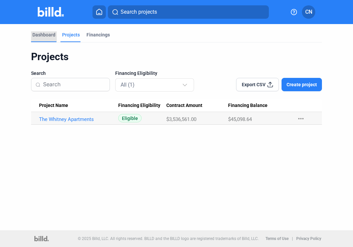  I want to click on span: Search projects, so click(138, 12).